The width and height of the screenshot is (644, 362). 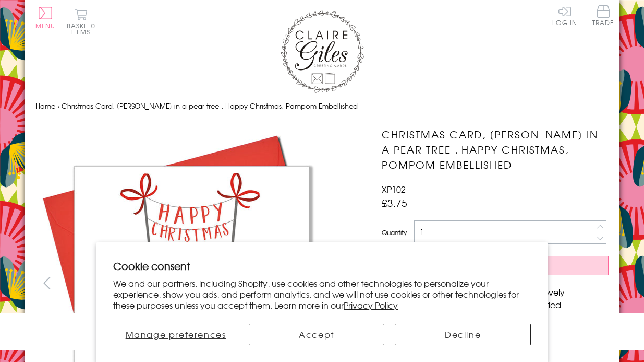 I want to click on p: We and our partners, including Shopify, use cookies and other technologies to personalize your ex..., so click(x=322, y=294).